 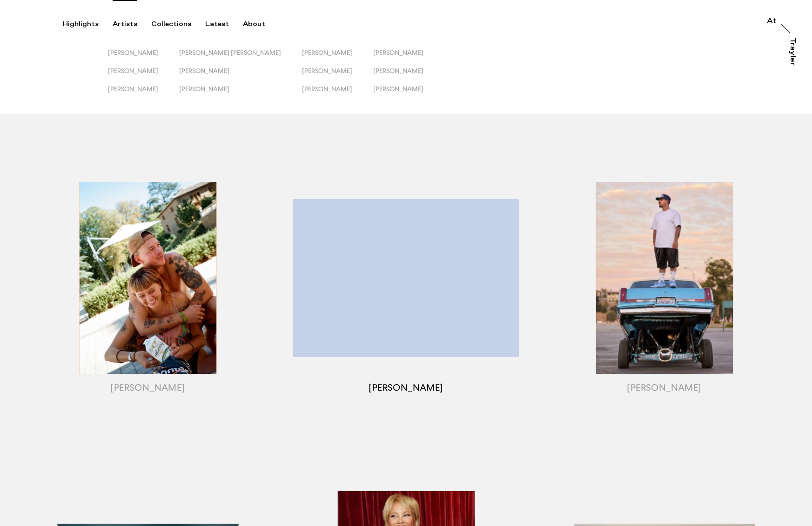 What do you see at coordinates (178, 24) in the screenshot?
I see `button: Collections` at bounding box center [178, 24].